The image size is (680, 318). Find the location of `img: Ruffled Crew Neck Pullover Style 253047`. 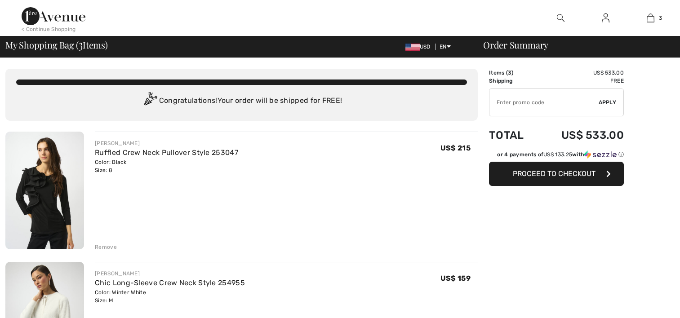

img: Ruffled Crew Neck Pullover Style 253047 is located at coordinates (44, 191).